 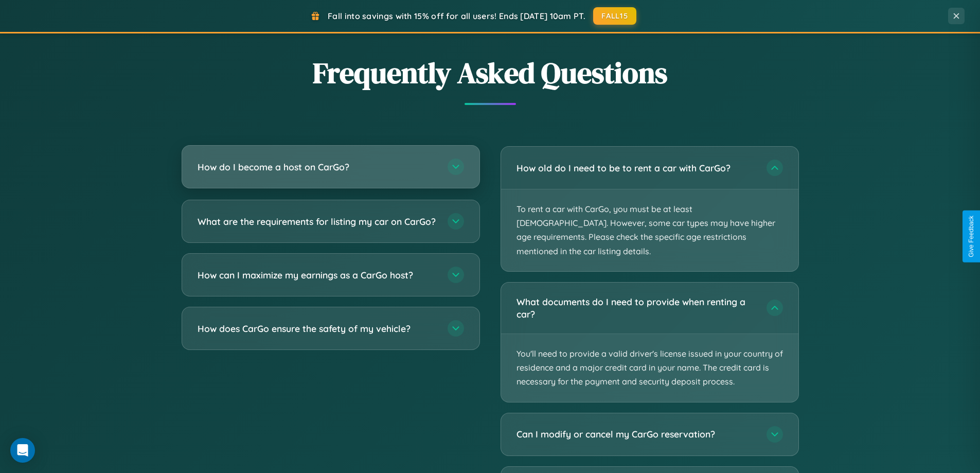 What do you see at coordinates (637, 434) in the screenshot?
I see `h3: Can I modify or cancel my CarGo reservation?` at bounding box center [637, 434].